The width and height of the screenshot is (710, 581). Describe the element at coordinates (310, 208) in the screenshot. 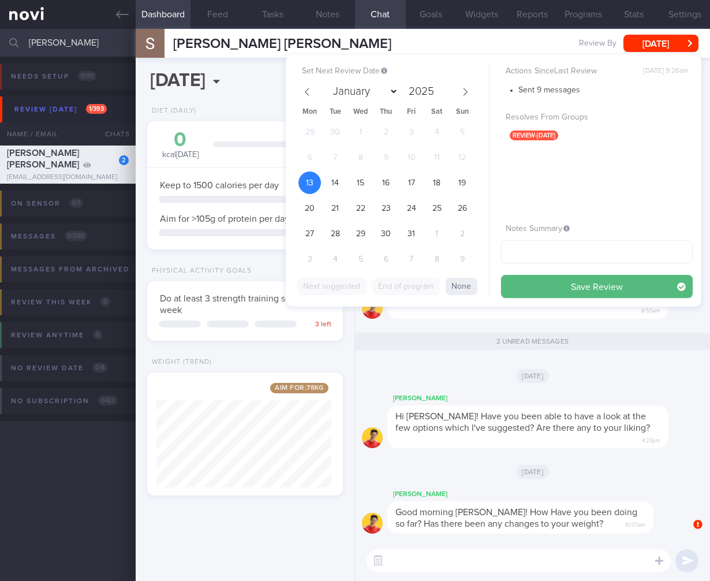

I see `span: October 20, 2025` at that location.